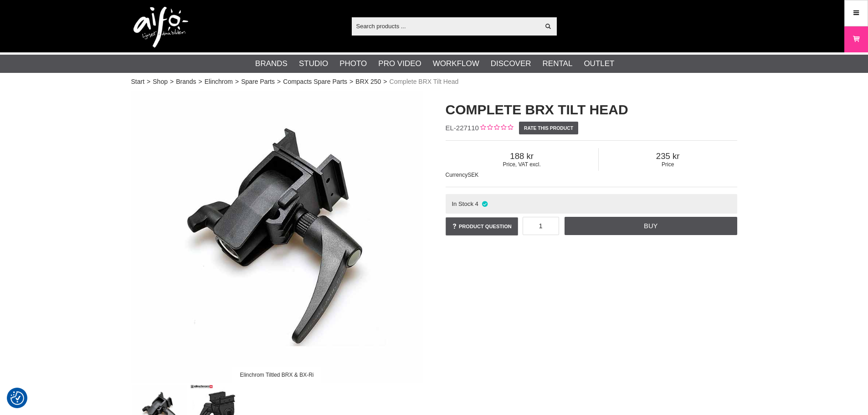  I want to click on div: Customer rating: 0, so click(496, 128).